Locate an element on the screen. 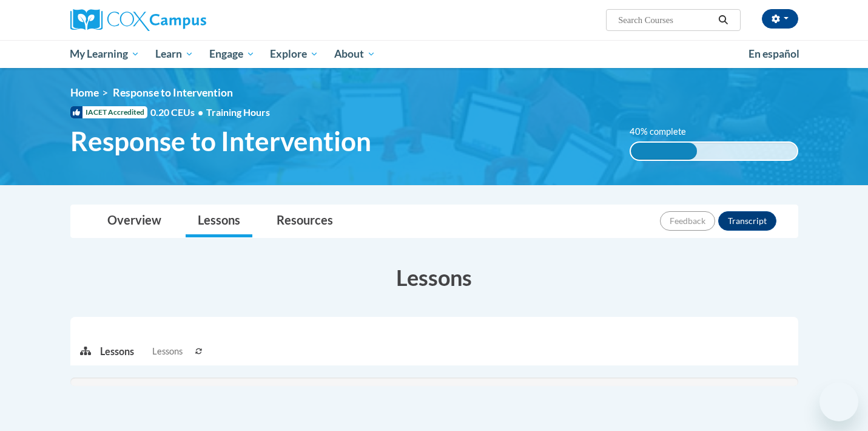  img: Cox Campus is located at coordinates (138, 20).